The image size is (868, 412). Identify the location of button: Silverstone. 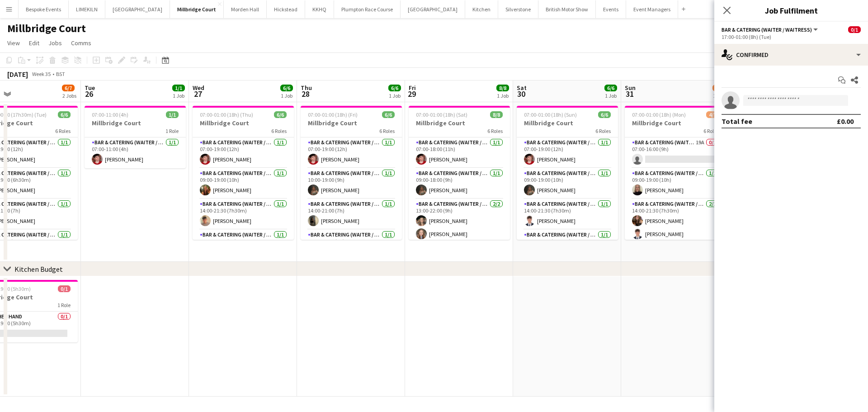
(518, 9).